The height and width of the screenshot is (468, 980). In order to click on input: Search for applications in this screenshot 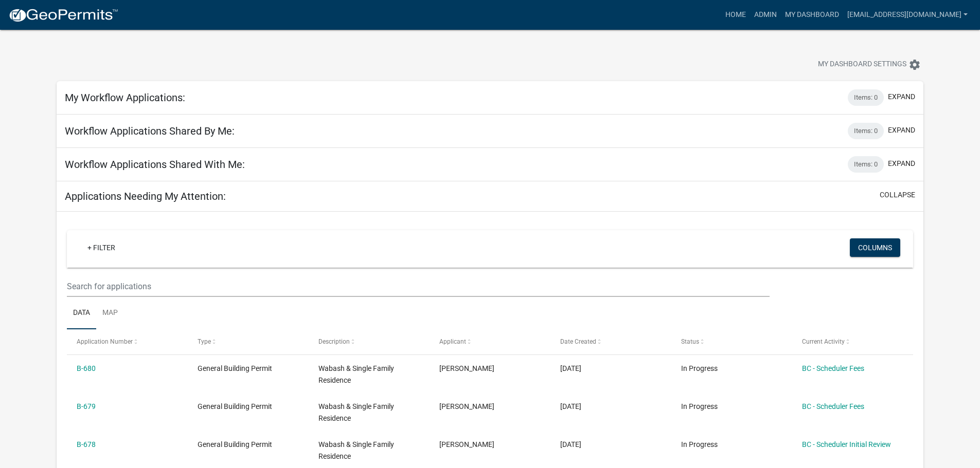, I will do `click(418, 286)`.